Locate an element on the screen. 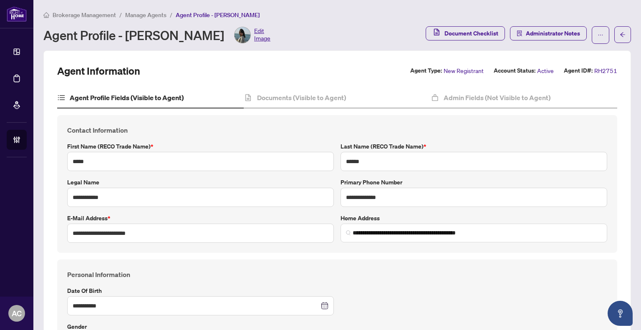 The width and height of the screenshot is (641, 330). img: Profile Icon is located at coordinates (242, 35).